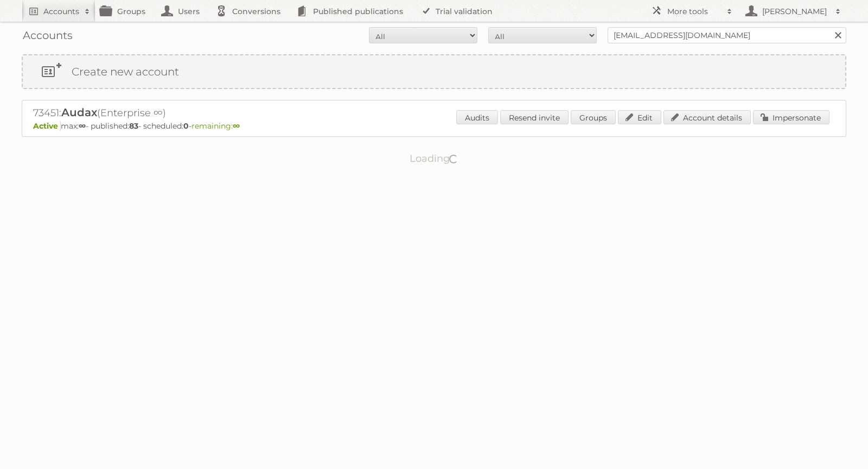  I want to click on a: Account details, so click(707, 117).